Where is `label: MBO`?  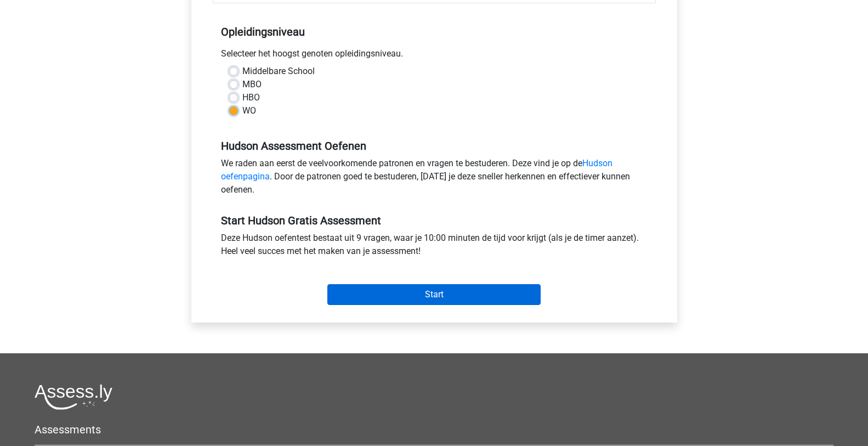 label: MBO is located at coordinates (252, 84).